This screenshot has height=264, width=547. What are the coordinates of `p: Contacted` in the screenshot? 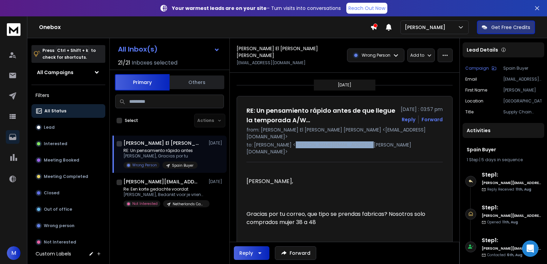 It's located at (505, 255).